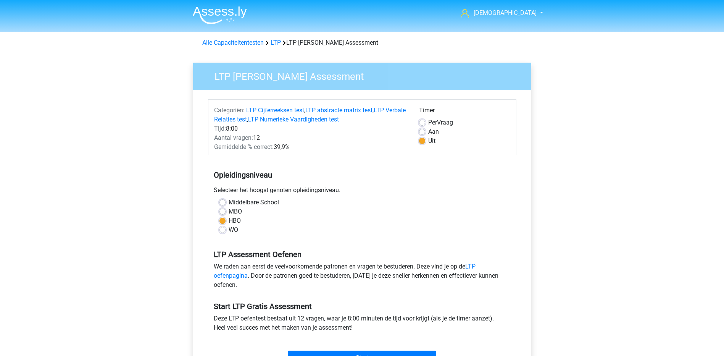 The width and height of the screenshot is (724, 356). I want to click on div: 39,9%, so click(311, 147).